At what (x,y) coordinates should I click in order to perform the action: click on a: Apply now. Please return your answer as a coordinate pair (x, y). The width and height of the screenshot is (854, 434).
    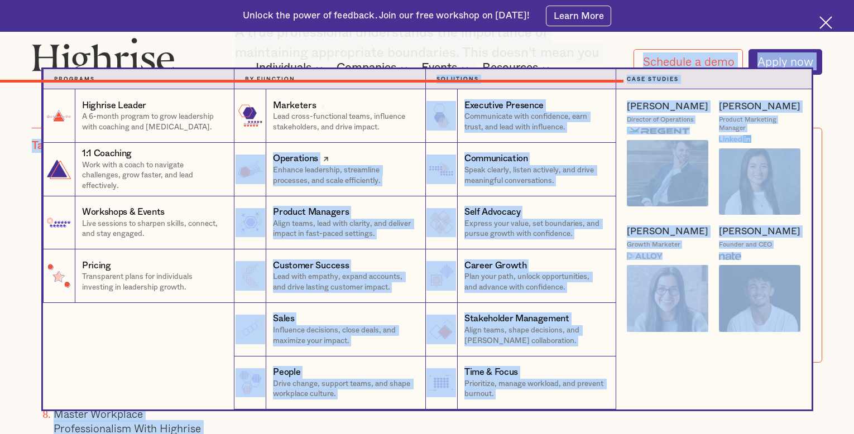
    Looking at the image, I should click on (786, 62).